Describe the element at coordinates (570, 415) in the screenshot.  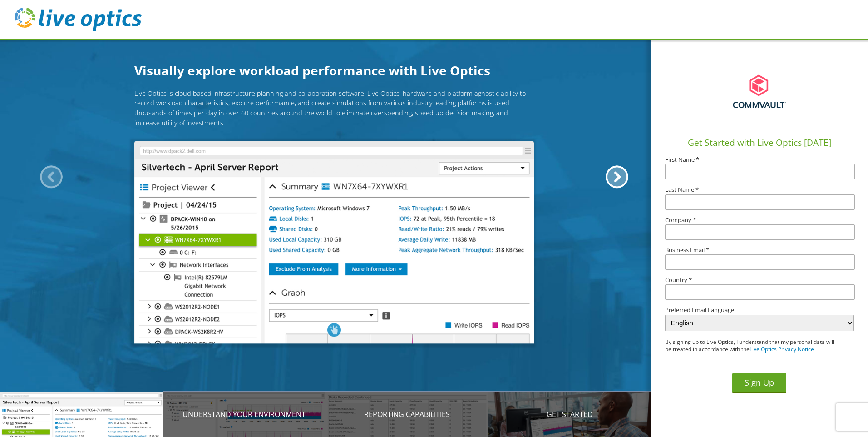
I see `p: Get Started` at that location.